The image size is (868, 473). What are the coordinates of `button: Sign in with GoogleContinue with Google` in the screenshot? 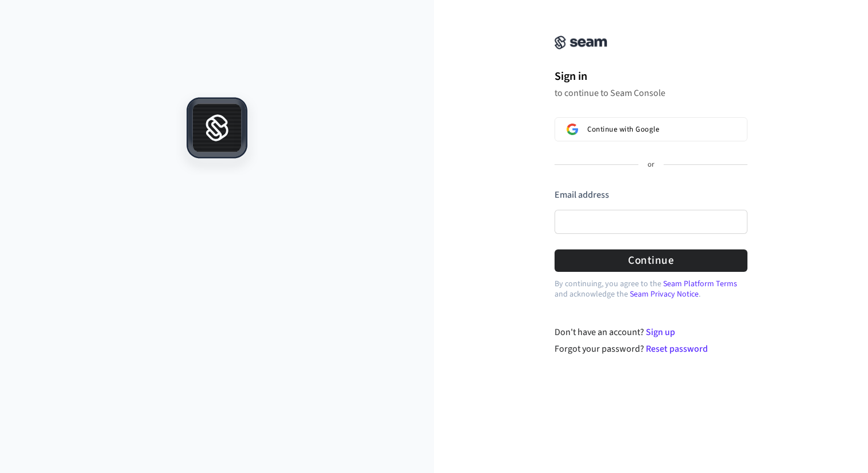 It's located at (651, 129).